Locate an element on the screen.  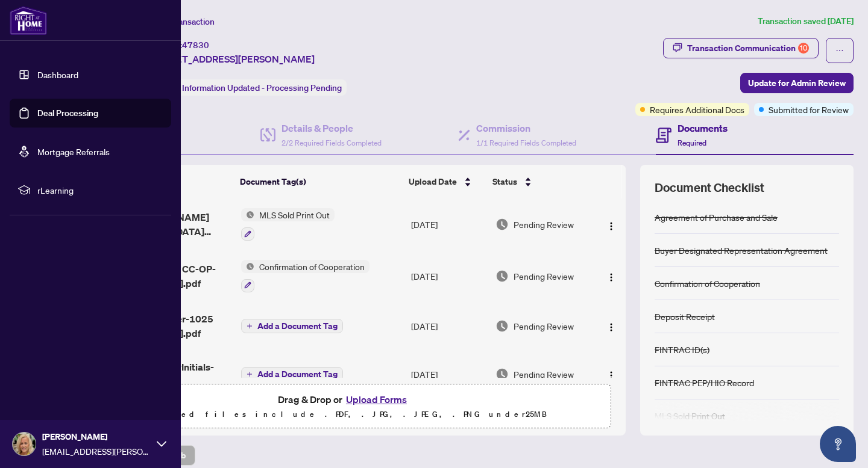
span: View Transaction is located at coordinates (182, 22).